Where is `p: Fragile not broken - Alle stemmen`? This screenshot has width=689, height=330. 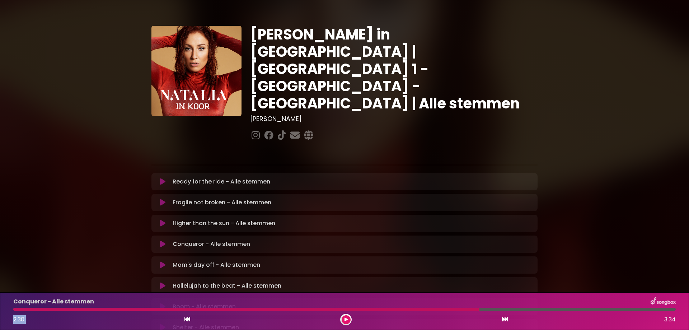 p: Fragile not broken - Alle stemmen is located at coordinates (222, 202).